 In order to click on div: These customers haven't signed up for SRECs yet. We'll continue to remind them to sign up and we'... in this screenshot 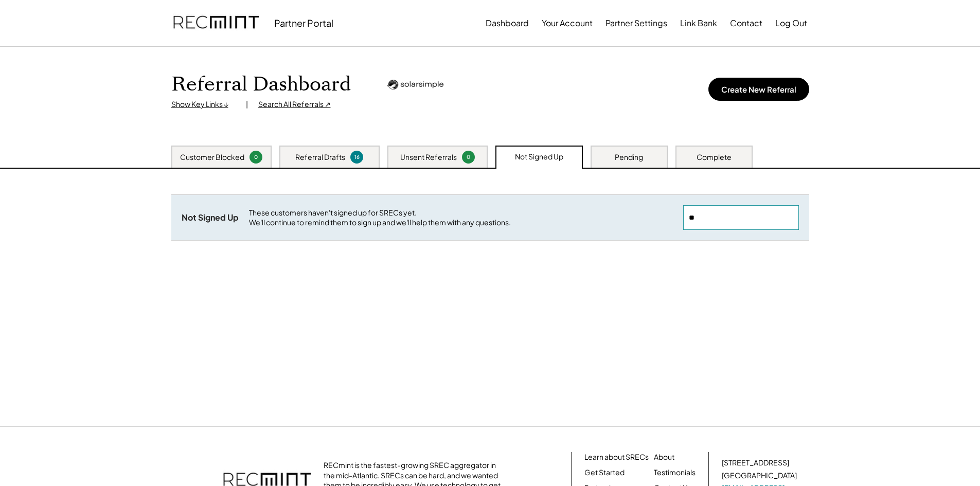, I will do `click(461, 217)`.